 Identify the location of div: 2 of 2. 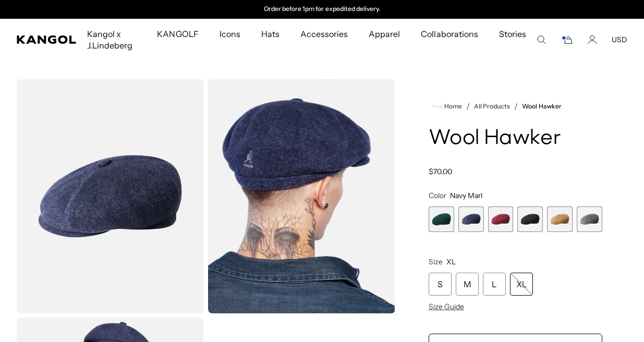
(322, 10).